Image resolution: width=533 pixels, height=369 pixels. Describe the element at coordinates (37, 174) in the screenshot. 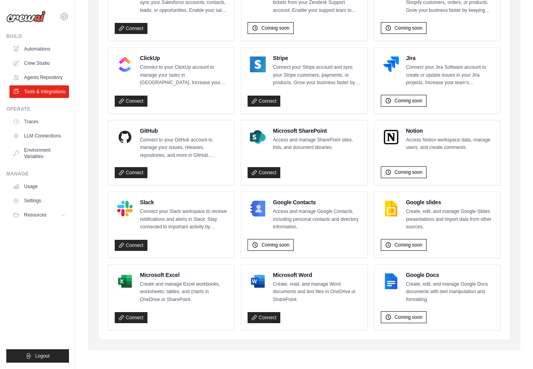

I see `div: Manage` at that location.